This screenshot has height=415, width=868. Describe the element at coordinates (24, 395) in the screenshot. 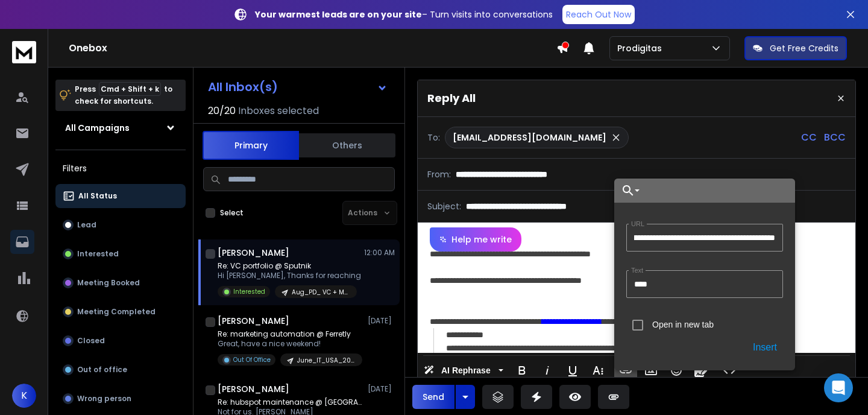

I see `button: K` at that location.